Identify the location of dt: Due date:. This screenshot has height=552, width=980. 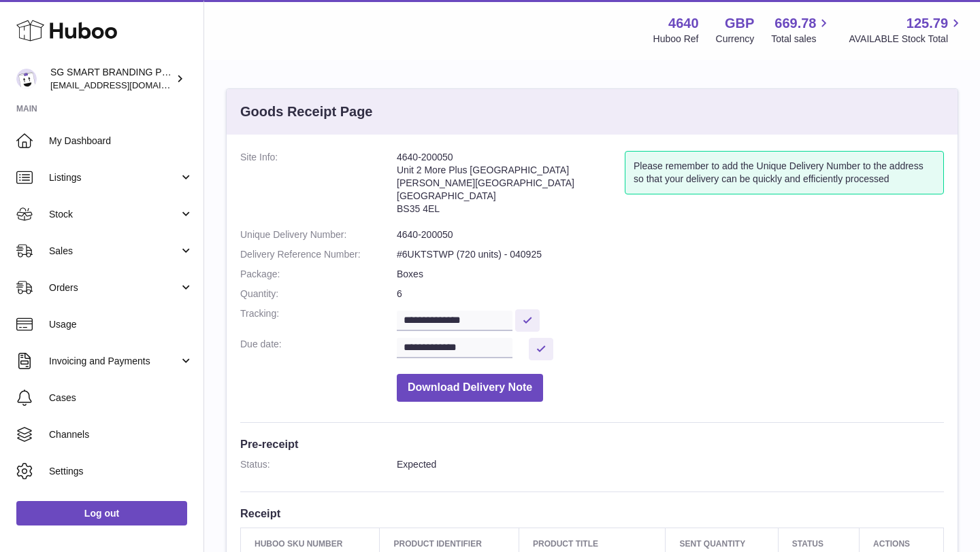
(319, 349).